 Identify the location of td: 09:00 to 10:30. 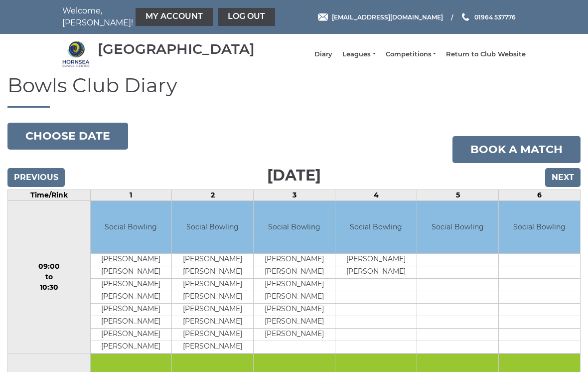
(49, 277).